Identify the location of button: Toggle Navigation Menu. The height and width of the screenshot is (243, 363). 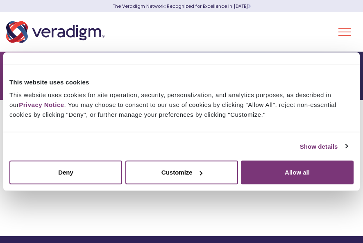
(344, 32).